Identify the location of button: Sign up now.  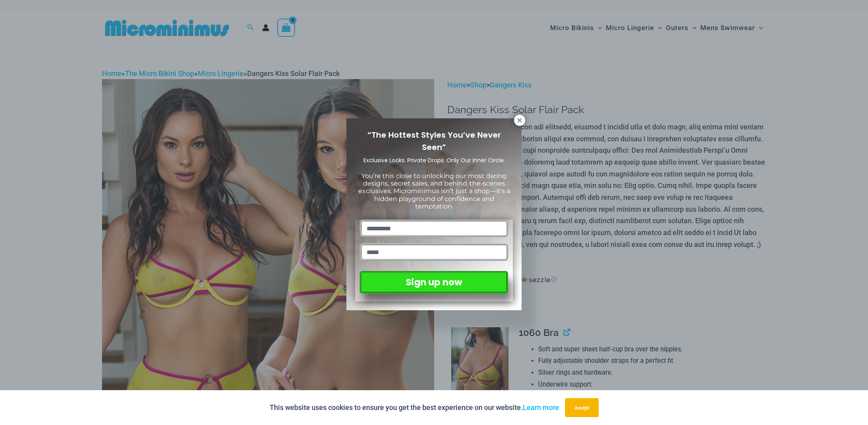
(434, 282).